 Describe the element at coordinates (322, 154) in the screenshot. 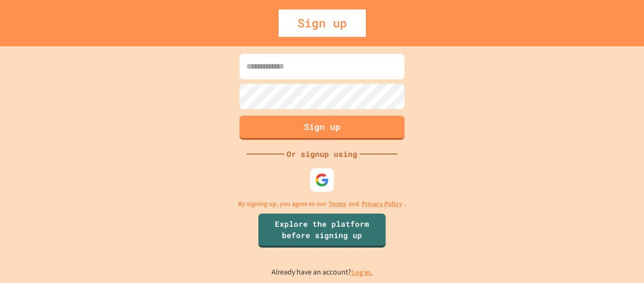

I see `div: Or signup using` at that location.